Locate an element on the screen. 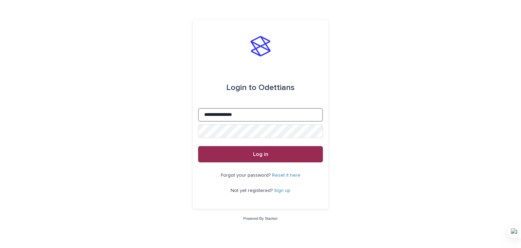 This screenshot has height=248, width=521. span: Not yet registered? is located at coordinates (252, 190).